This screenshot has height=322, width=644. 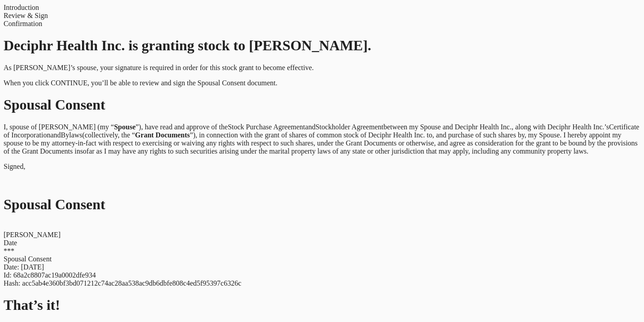 I want to click on strong: Spouse, so click(x=125, y=126).